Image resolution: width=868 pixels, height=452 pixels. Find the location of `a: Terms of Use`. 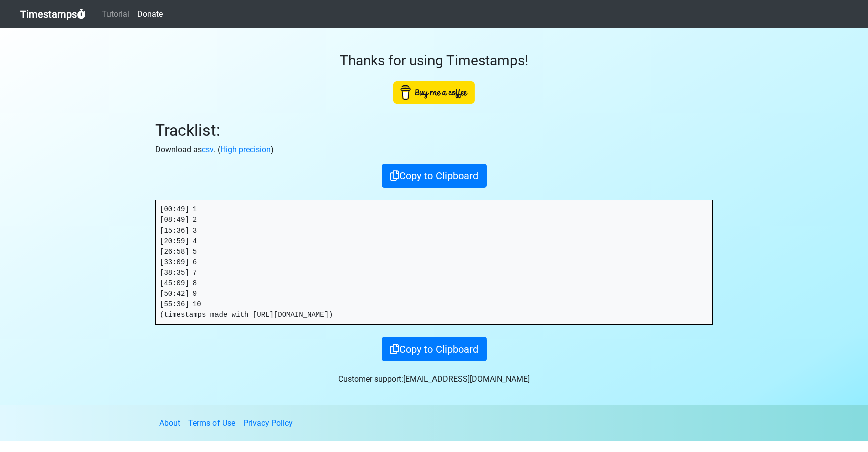

a: Terms of Use is located at coordinates (211, 423).